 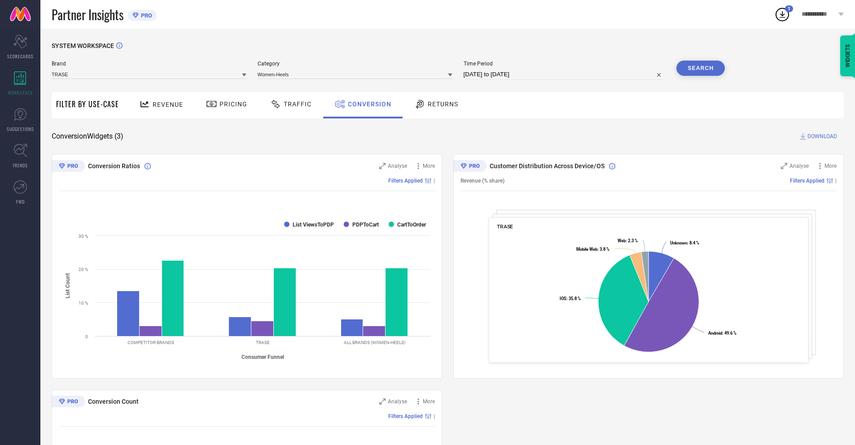 I want to click on span: SYSTEM WORKSPACE, so click(x=83, y=46).